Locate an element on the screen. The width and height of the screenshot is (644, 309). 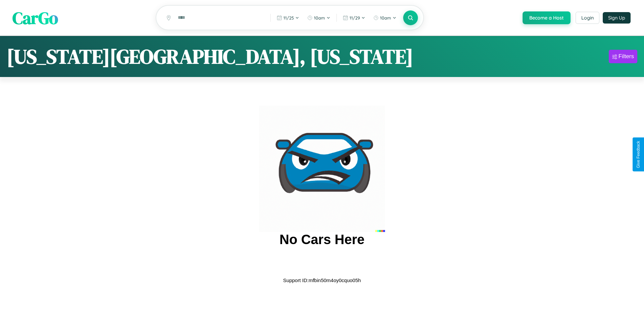
button: Filters is located at coordinates (623, 57).